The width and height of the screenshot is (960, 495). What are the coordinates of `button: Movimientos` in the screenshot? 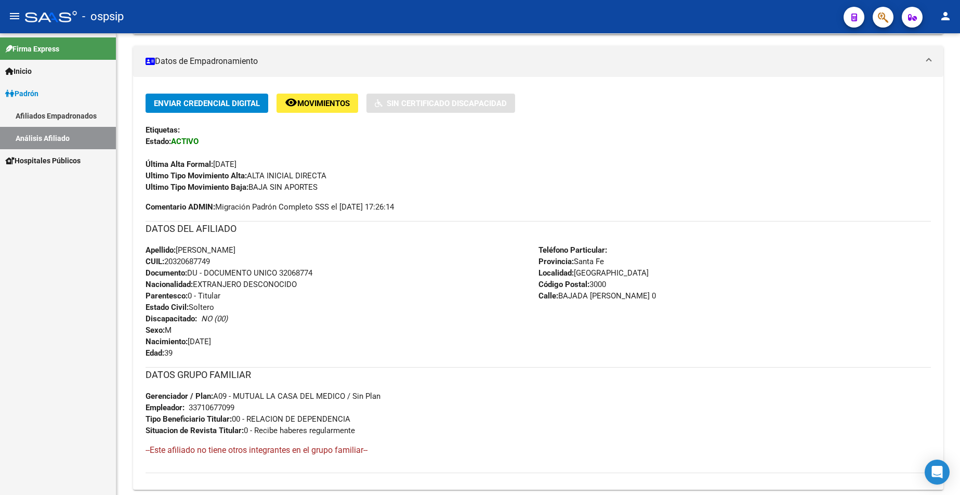 It's located at (317, 103).